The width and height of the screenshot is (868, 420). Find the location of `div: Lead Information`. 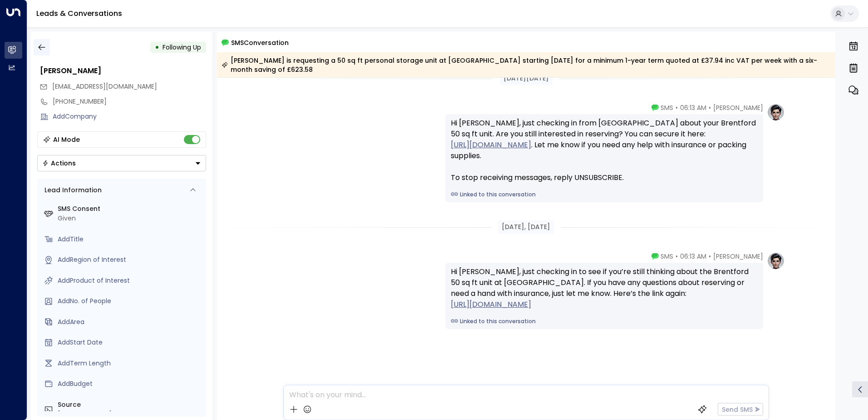

div: Lead Information is located at coordinates (71, 190).